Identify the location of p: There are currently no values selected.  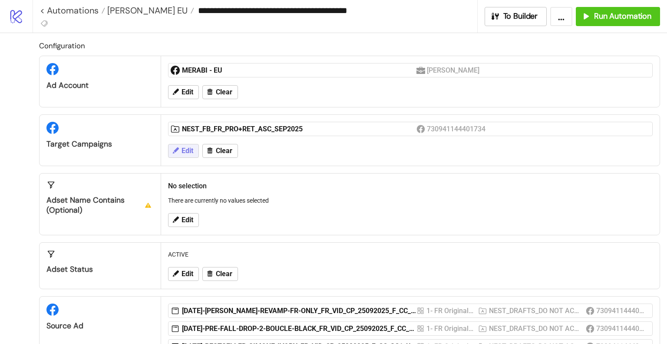
(411, 200).